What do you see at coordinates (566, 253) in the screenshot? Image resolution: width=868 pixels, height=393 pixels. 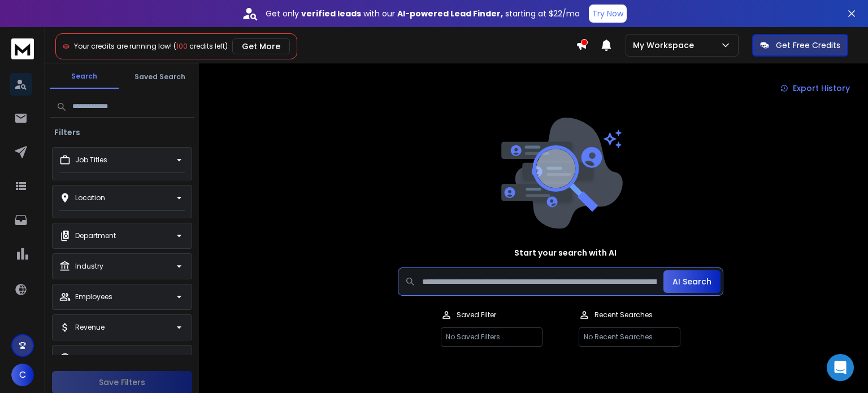 I see `h1: Start your search with AI` at bounding box center [566, 253].